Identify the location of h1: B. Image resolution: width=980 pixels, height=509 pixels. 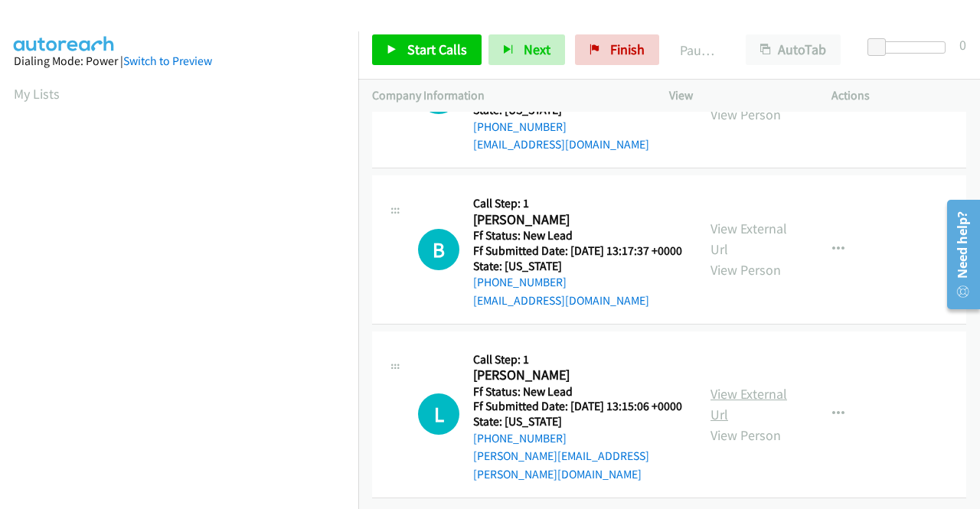
(439, 250).